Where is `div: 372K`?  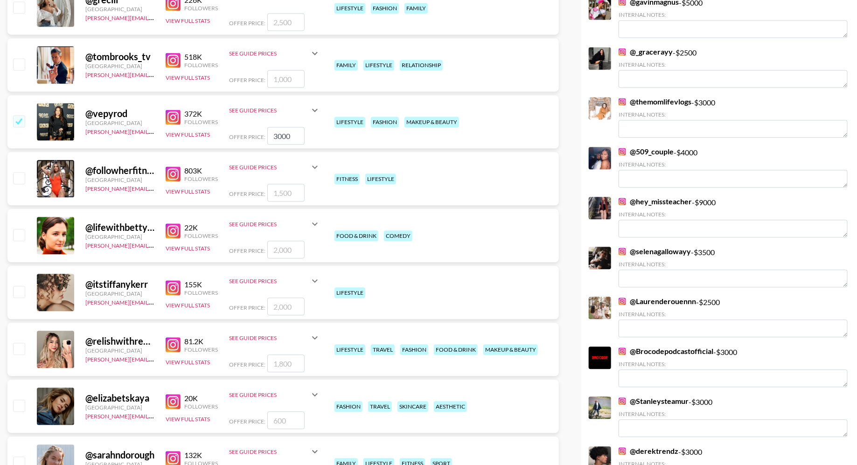
div: 372K is located at coordinates (201, 114).